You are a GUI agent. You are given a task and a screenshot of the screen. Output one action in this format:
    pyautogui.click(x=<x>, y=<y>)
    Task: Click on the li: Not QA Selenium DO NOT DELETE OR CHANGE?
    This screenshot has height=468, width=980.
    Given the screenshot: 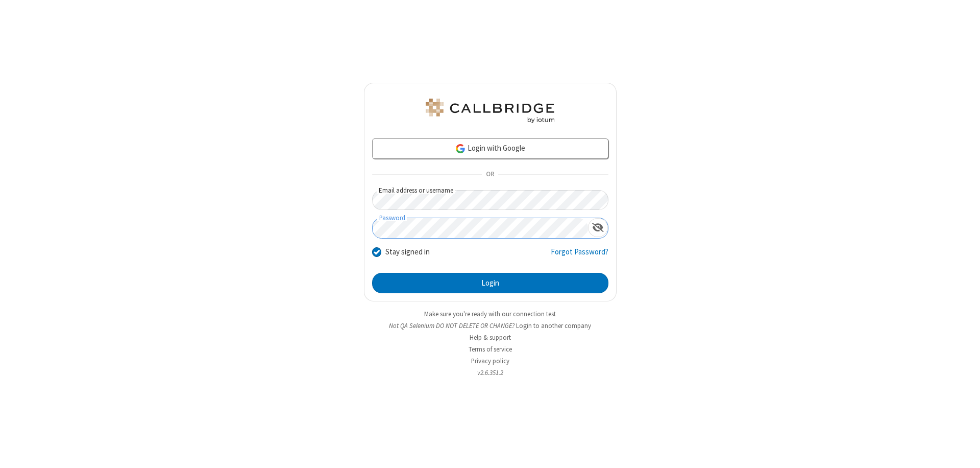 What is the action you would take?
    pyautogui.click(x=490, y=326)
    